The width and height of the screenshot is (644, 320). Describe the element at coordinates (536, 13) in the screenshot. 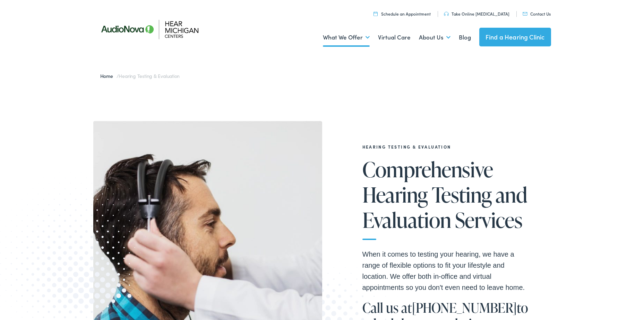

I see `a: Contact Us` at that location.